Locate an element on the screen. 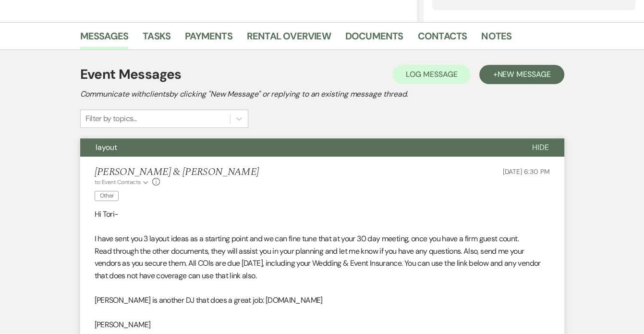  span: New Message is located at coordinates (523, 74).